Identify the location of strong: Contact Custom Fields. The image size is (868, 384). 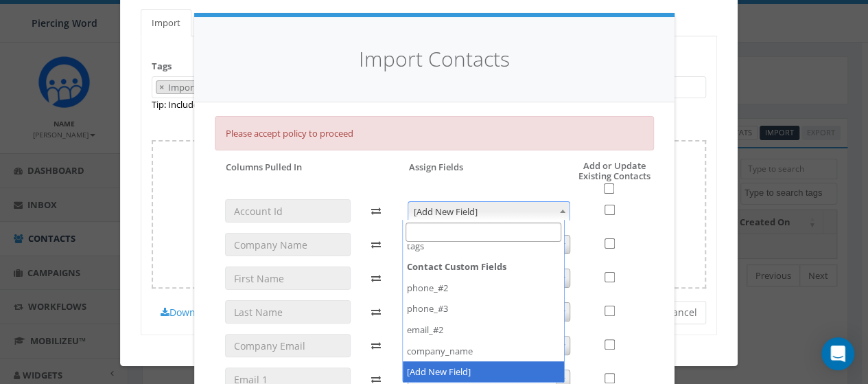
(483, 267).